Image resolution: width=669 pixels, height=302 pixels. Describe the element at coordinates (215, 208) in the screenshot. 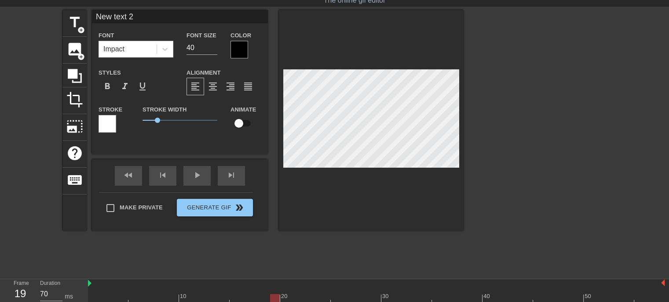

I see `button: Generate Gif` at that location.